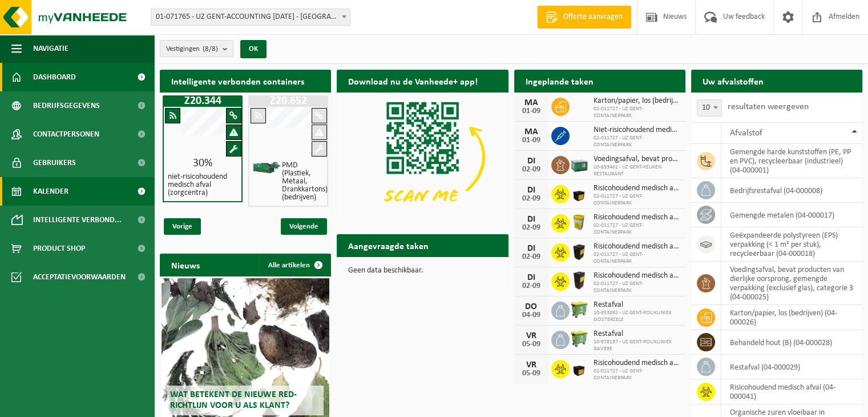 This screenshot has width=868, height=417. Describe the element at coordinates (791, 367) in the screenshot. I see `td: restafval (04-000029)` at that location.